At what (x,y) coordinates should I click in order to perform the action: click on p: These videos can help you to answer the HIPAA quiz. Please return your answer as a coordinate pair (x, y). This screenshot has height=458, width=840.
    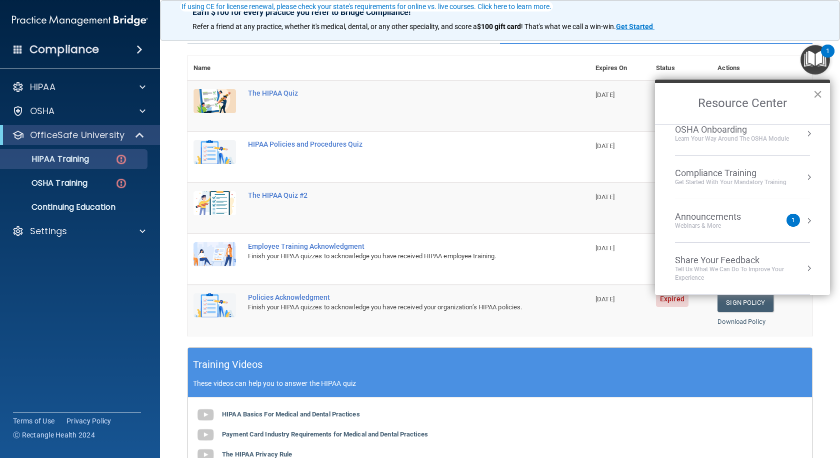
    Looking at the image, I should click on (500, 383).